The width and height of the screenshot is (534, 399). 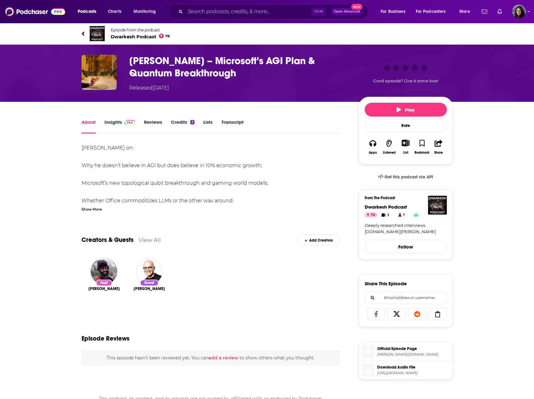 I want to click on div: Listened, so click(x=389, y=153).